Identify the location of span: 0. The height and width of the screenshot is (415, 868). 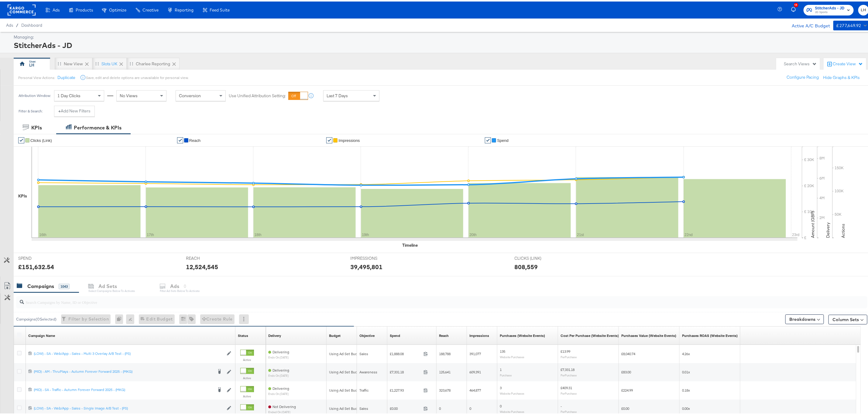
(440, 407).